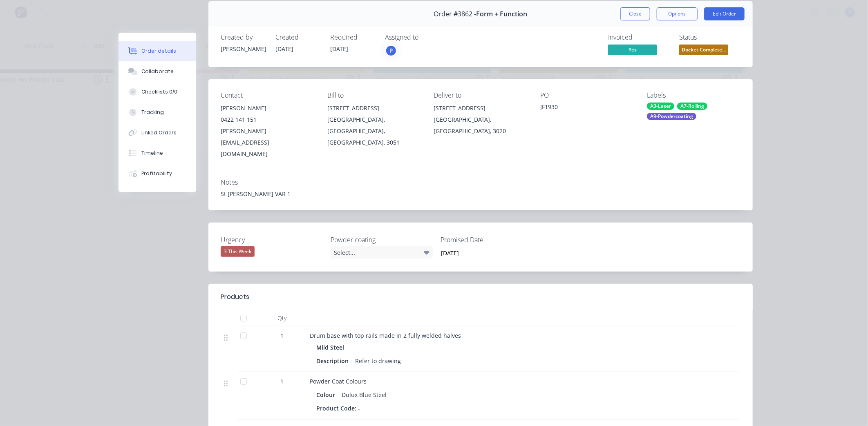 The image size is (868, 426). I want to click on span: Docket Complete..., so click(704, 50).